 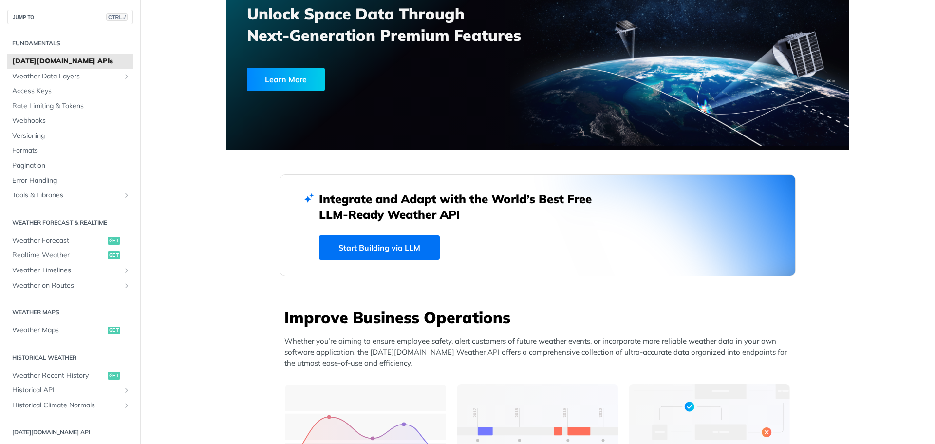 What do you see at coordinates (127, 285) in the screenshot?
I see `button: Show subpages for Weather on Routes` at bounding box center [127, 285].